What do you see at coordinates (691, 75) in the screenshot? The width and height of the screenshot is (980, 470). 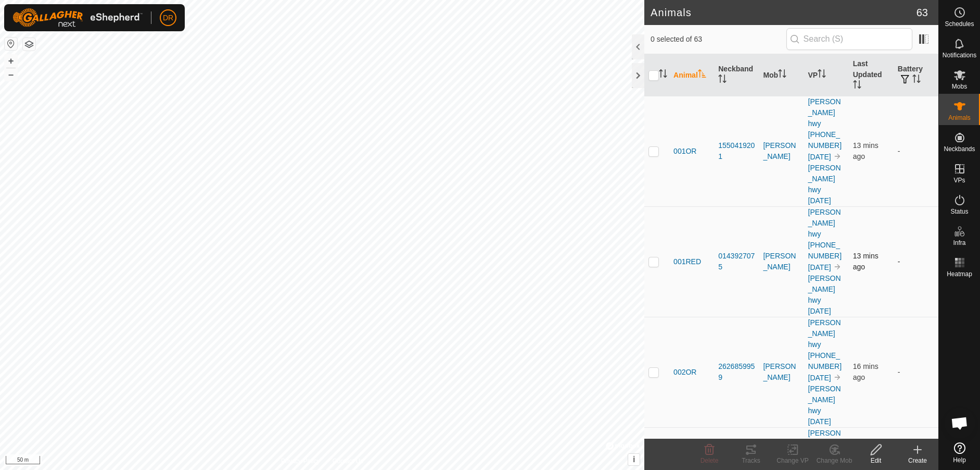 I see `th: Animal` at bounding box center [691, 75].